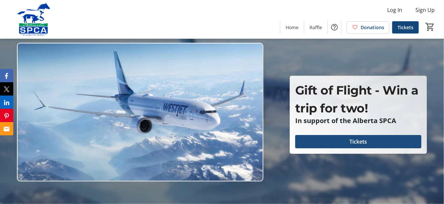 The height and width of the screenshot is (204, 444). I want to click on a: Tickets, so click(405, 27).